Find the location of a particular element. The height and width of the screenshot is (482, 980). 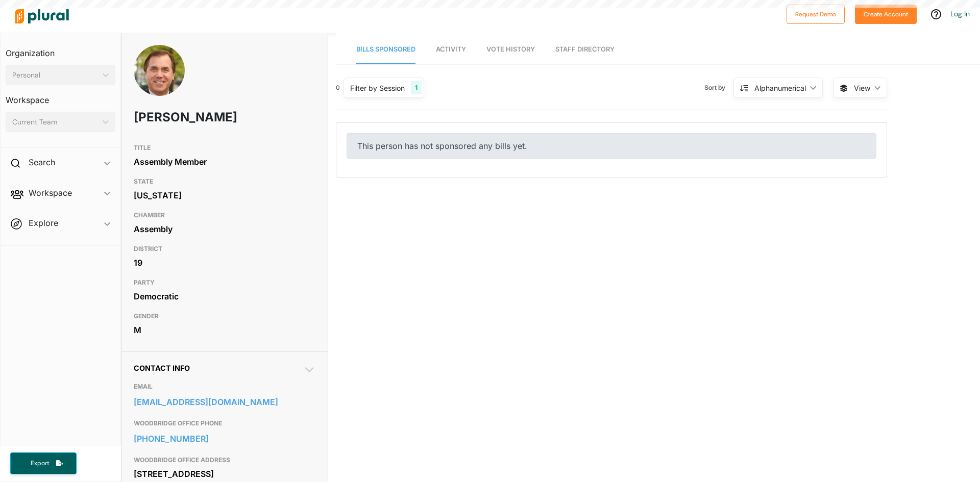

div: Alphanumerical is located at coordinates (780, 87).